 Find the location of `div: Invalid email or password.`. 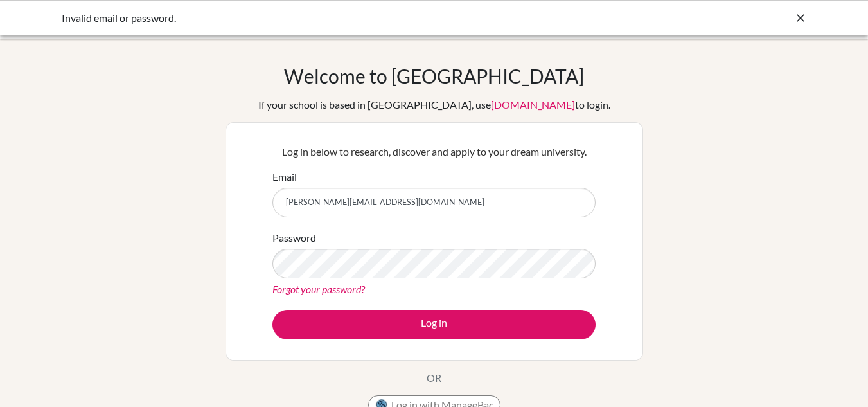

div: Invalid email or password. is located at coordinates (338, 18).